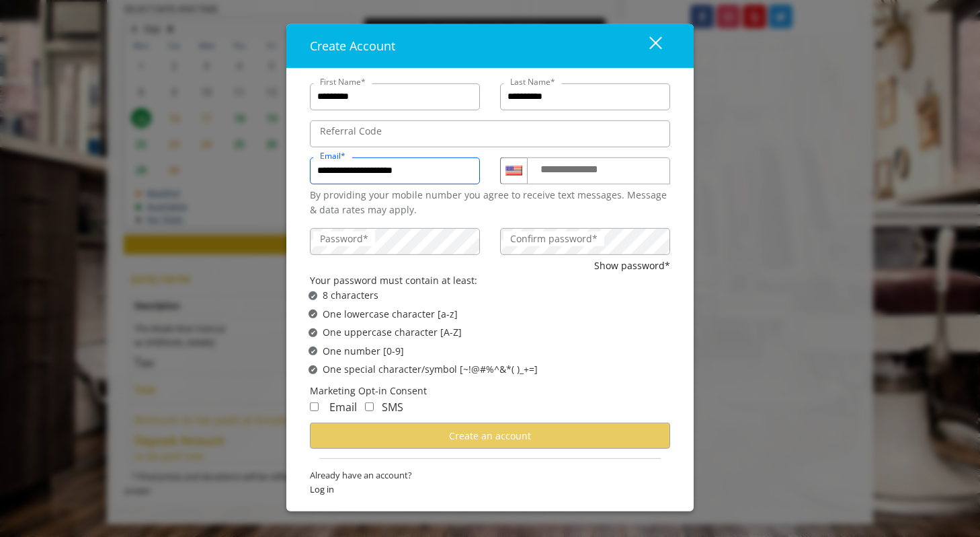 This screenshot has height=537, width=980. I want to click on span: Email, so click(343, 407).